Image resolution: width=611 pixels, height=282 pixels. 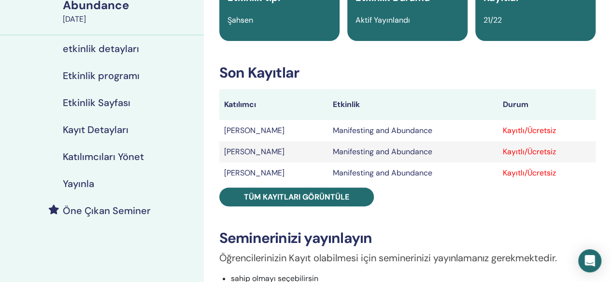 I want to click on h4: Katılımcıları Yönet, so click(x=103, y=157).